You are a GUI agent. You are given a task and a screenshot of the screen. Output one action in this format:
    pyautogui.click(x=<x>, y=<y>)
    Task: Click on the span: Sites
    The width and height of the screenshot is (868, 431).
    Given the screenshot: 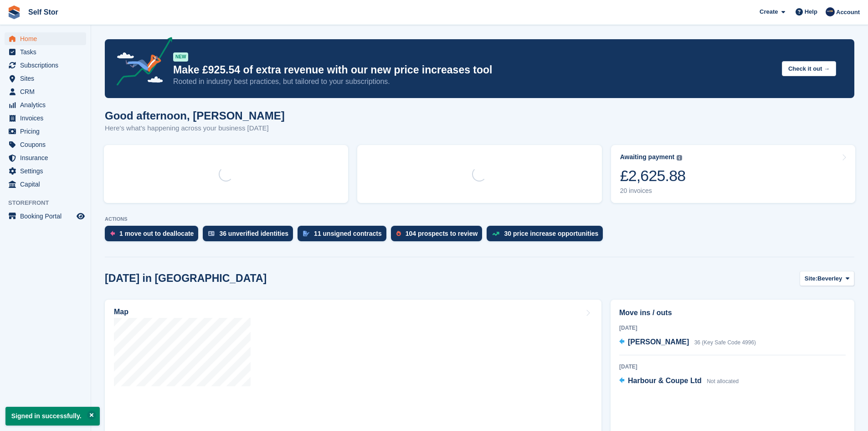 What is the action you would take?
    pyautogui.click(x=47, y=78)
    